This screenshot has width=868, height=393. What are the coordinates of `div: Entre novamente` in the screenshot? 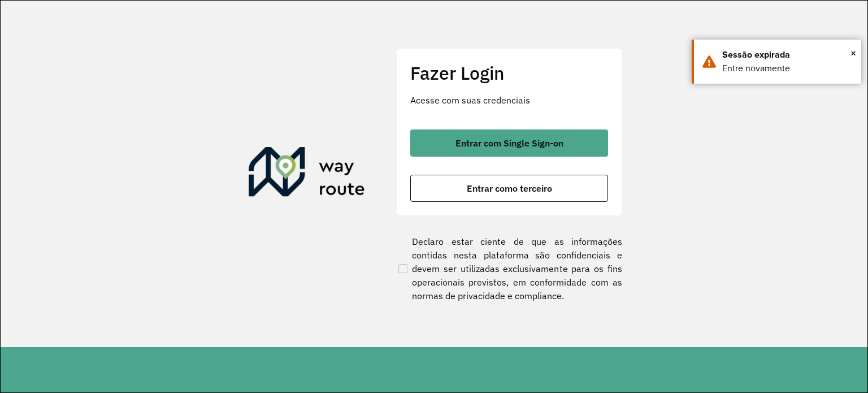 It's located at (787, 69).